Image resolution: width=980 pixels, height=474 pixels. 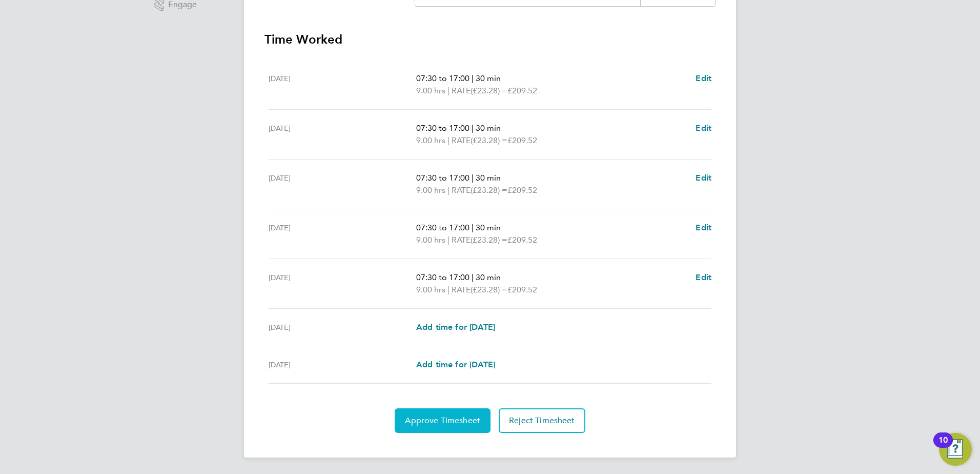 I want to click on button: Open Resource Center, 10 new notifications, so click(x=955, y=449).